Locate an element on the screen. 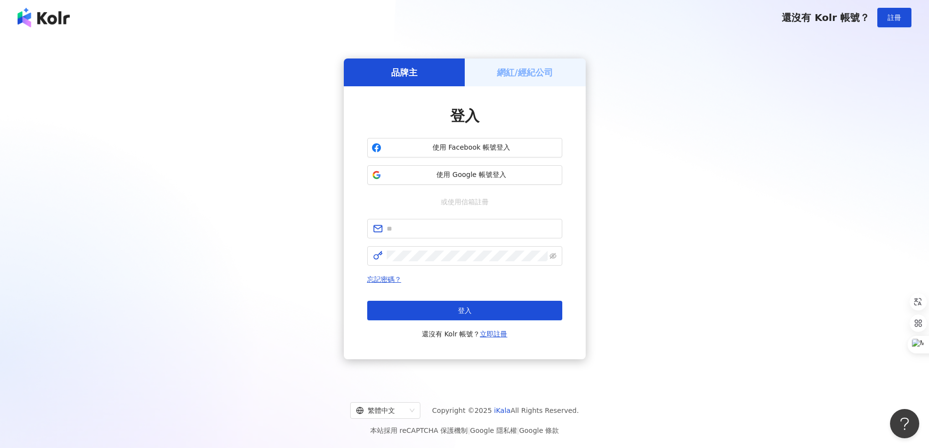  a: 立即註冊 is located at coordinates (493, 334).